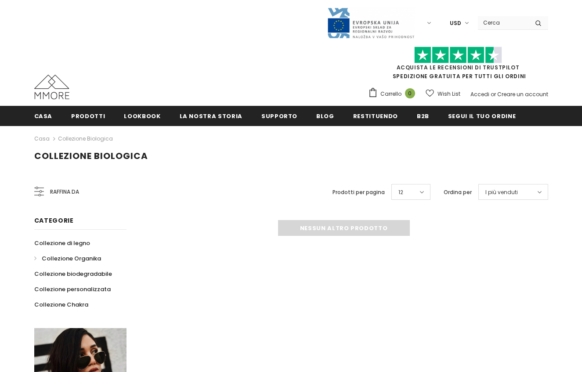 The height and width of the screenshot is (372, 582). Describe the element at coordinates (358, 192) in the screenshot. I see `label: Prodotti per pagina` at that location.